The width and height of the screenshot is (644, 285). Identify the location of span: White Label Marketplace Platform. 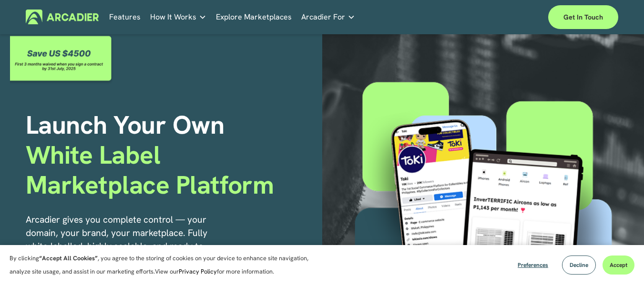
(150, 170).